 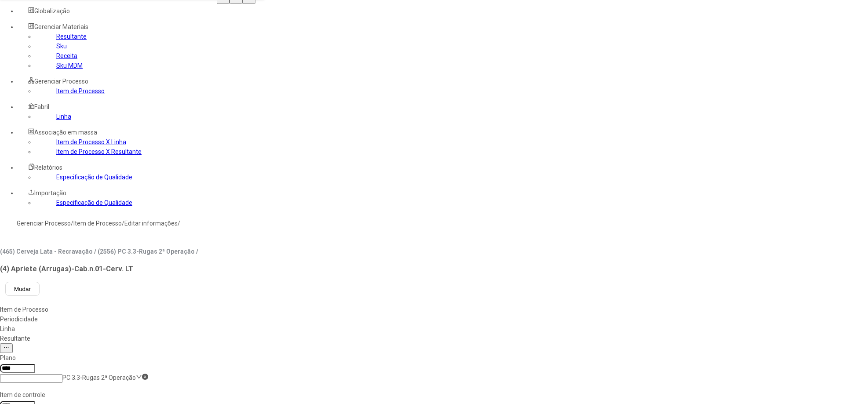 What do you see at coordinates (91, 142) in the screenshot?
I see `a: Item de Processo X Linha` at bounding box center [91, 142].